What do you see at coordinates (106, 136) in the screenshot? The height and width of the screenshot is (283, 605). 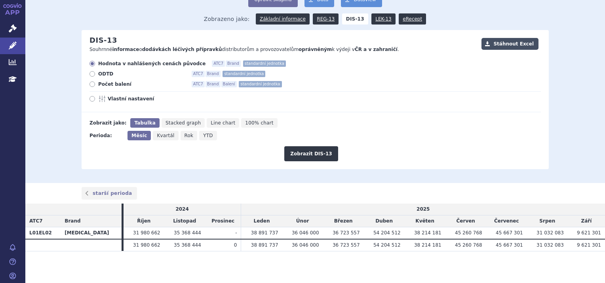 I see `div: Perioda:` at bounding box center [106, 136].